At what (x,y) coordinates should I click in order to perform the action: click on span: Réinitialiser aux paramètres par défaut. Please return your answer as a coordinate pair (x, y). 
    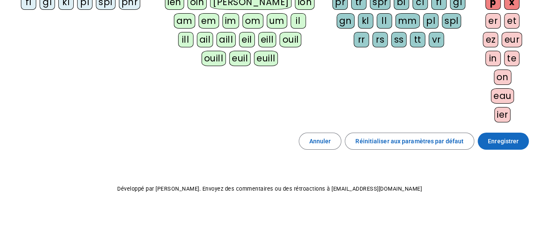
    Looking at the image, I should click on (409, 141).